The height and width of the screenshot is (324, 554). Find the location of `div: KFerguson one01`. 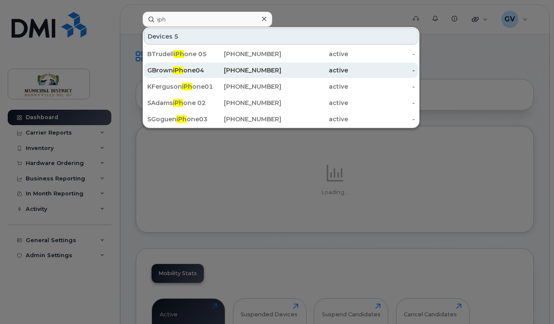

div: KFerguson one01 is located at coordinates (181, 87).